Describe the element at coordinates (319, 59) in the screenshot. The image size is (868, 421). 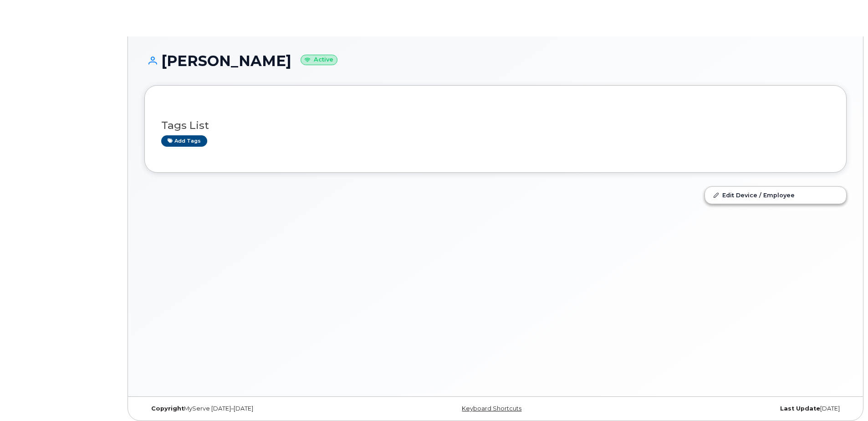
I see `small: Active` at that location.